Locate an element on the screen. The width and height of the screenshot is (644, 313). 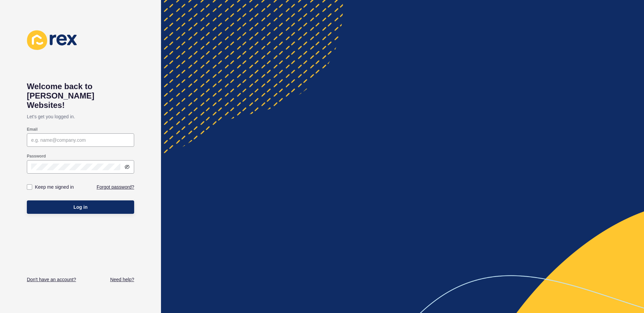
input: e.g. name@company.com is located at coordinates (80, 140).